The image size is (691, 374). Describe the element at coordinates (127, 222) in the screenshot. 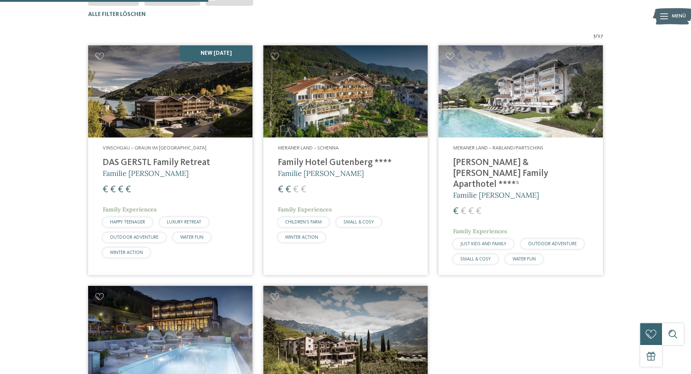

I see `span: HAPPY TEENAGER` at that location.